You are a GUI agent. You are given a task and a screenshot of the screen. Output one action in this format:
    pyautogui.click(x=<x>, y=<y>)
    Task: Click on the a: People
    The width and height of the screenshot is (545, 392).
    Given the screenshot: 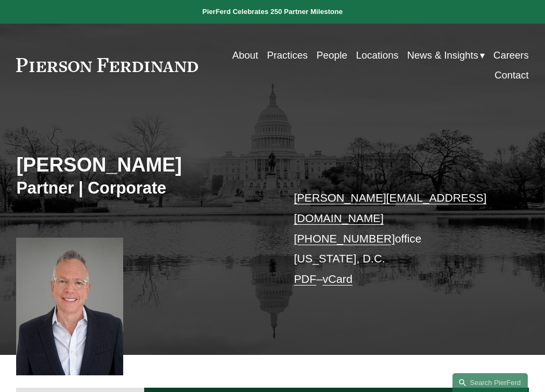 What is the action you would take?
    pyautogui.click(x=332, y=55)
    